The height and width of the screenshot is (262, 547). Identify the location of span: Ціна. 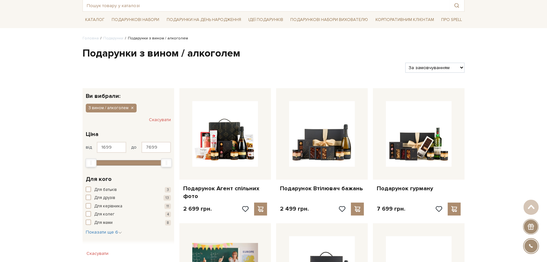
(92, 134).